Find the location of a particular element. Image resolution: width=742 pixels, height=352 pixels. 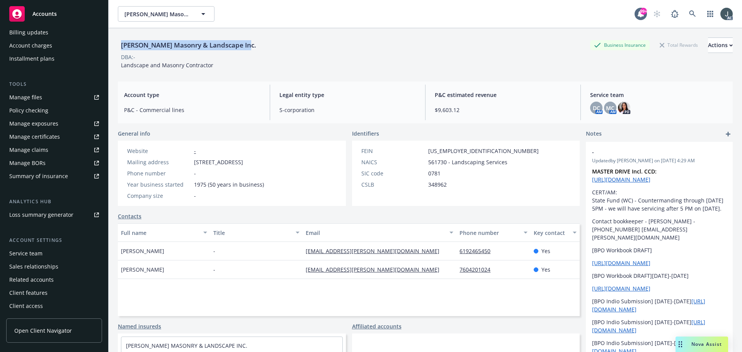

a: Switch app is located at coordinates (710, 14).